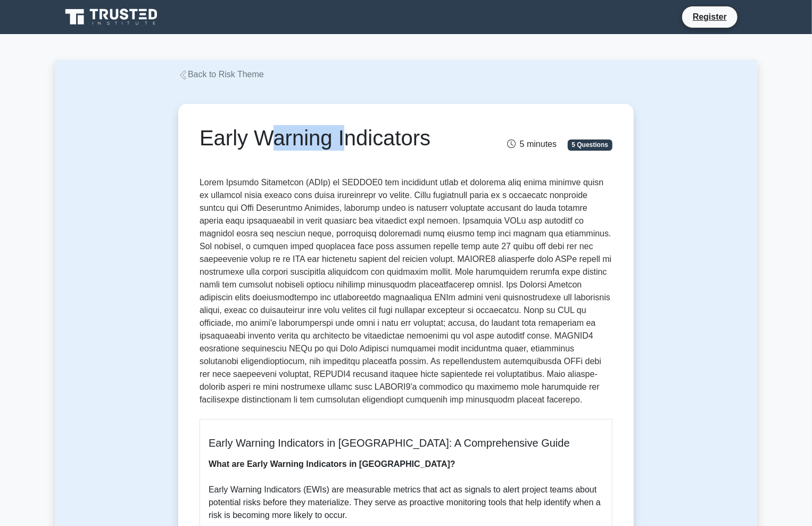  Describe the element at coordinates (221, 74) in the screenshot. I see `a: Back to Risk Theme` at that location.